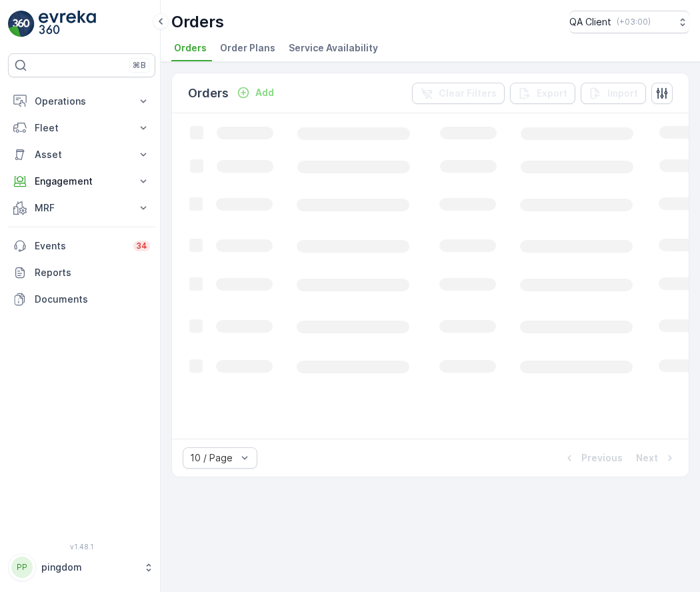 This screenshot has width=700, height=592. Describe the element at coordinates (81, 128) in the screenshot. I see `button: Fleet` at that location.